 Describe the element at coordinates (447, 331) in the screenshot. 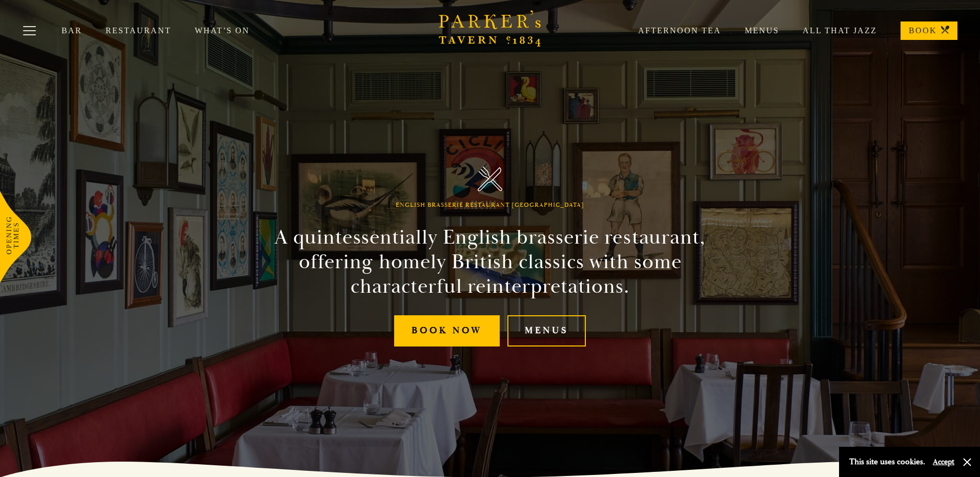

I see `a: Book Now` at that location.